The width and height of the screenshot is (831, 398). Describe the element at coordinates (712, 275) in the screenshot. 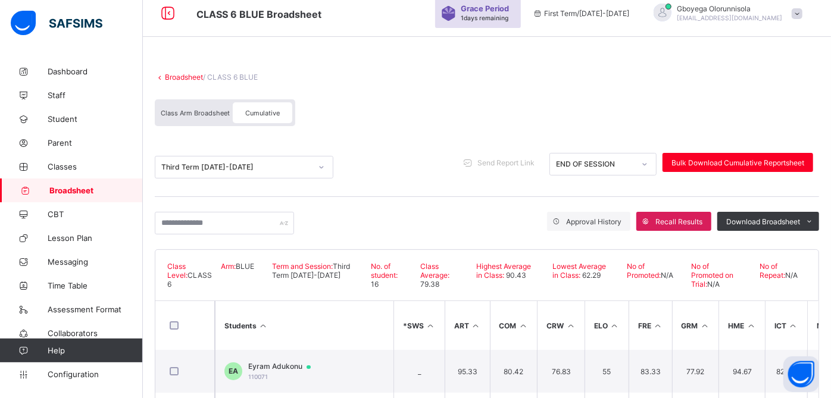

I see `span: No of Promoted on Trial:` at that location.